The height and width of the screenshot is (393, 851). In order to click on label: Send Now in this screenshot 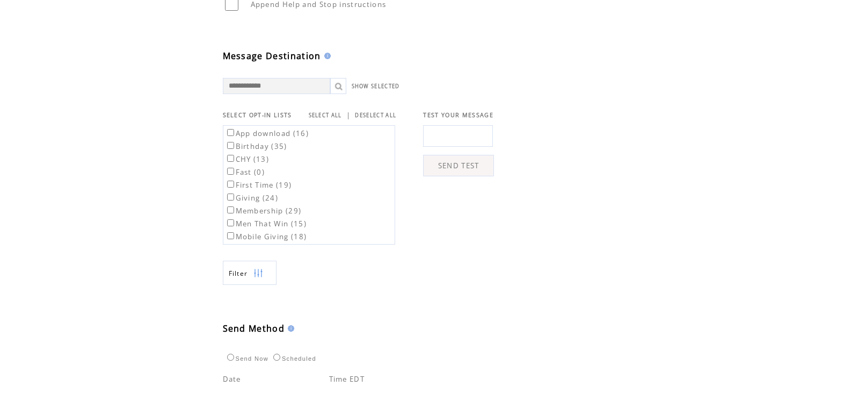, I will do `click(246, 358)`.